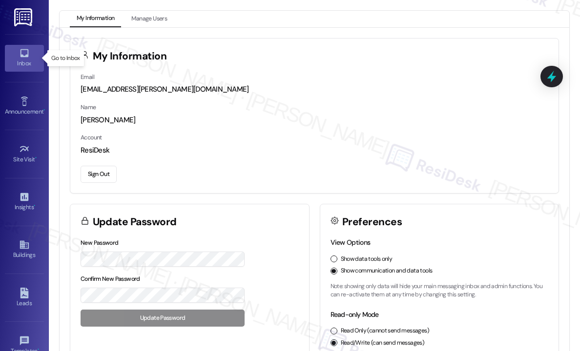  Describe the element at coordinates (88, 107) in the screenshot. I see `label: Name` at that location.